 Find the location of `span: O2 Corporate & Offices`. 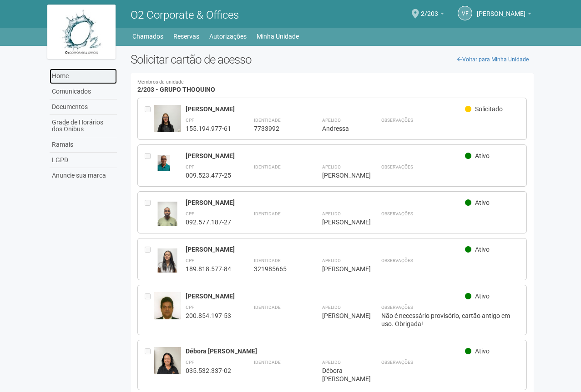

span: O2 Corporate & Offices is located at coordinates (184, 15).